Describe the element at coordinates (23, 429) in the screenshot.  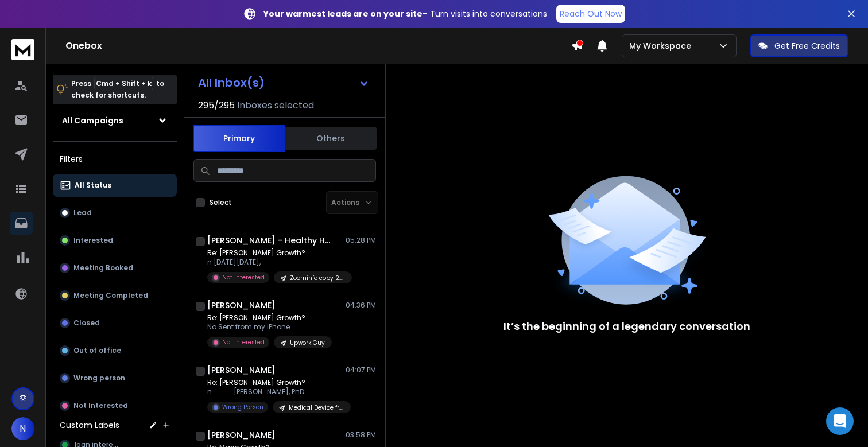
I see `button: N` at that location.